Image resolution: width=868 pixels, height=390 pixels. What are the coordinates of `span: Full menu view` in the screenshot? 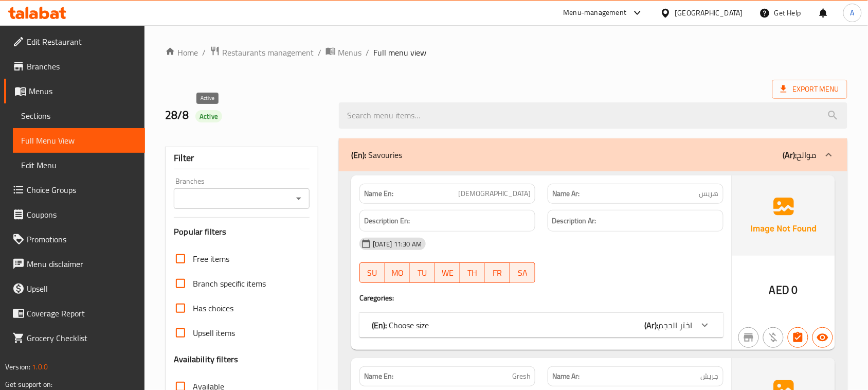 It's located at (400, 53).